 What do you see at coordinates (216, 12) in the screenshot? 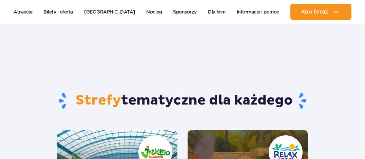
I see `a: Dla firm` at bounding box center [216, 12].